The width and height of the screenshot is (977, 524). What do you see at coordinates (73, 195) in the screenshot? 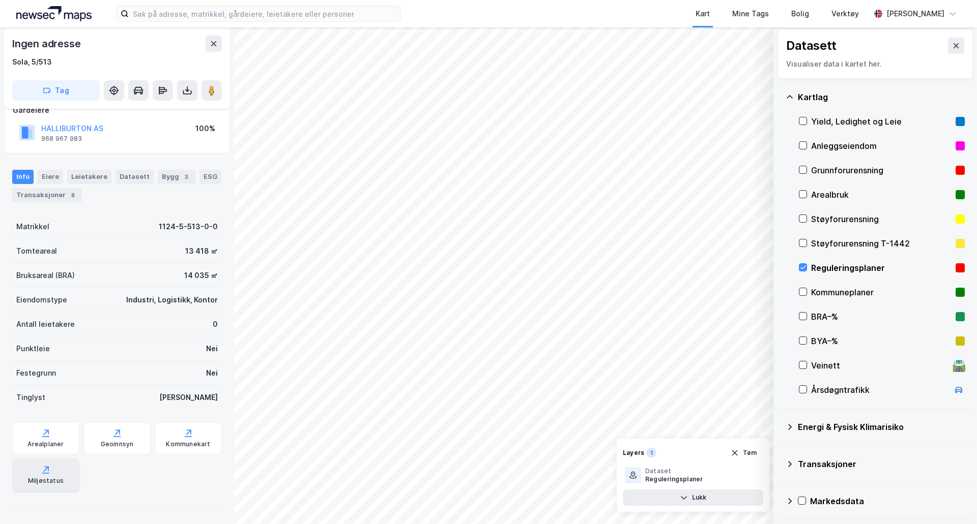
I see `div: 8` at bounding box center [73, 195].